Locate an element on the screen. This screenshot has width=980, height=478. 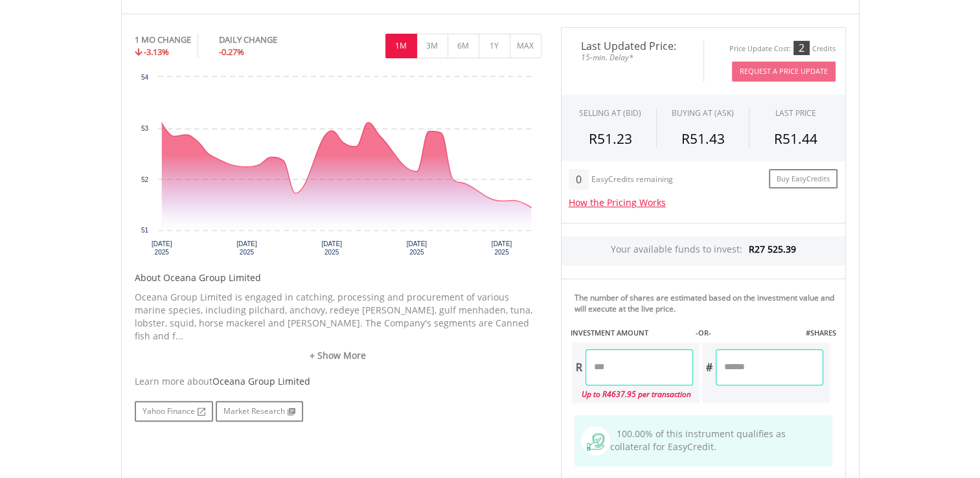
span: Oceana Group Limited is located at coordinates (261, 380).